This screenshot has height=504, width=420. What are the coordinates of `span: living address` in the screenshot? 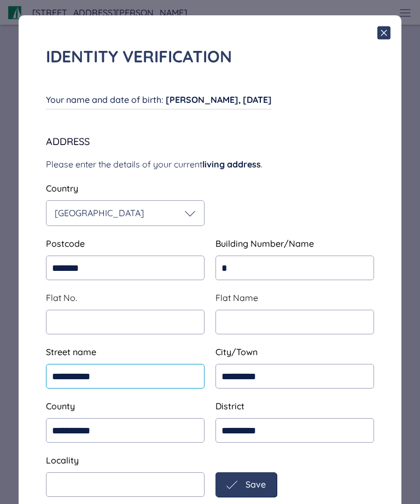 It's located at (231, 164).